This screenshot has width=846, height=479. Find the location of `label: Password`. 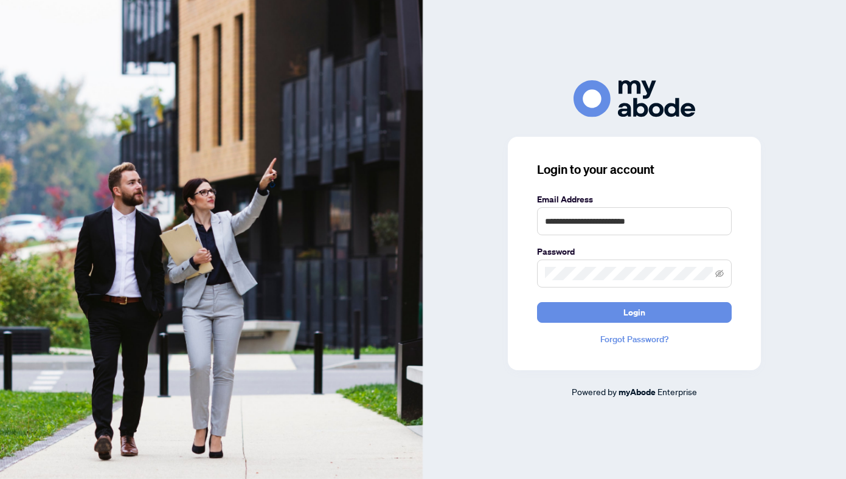

label: Password is located at coordinates (634, 252).